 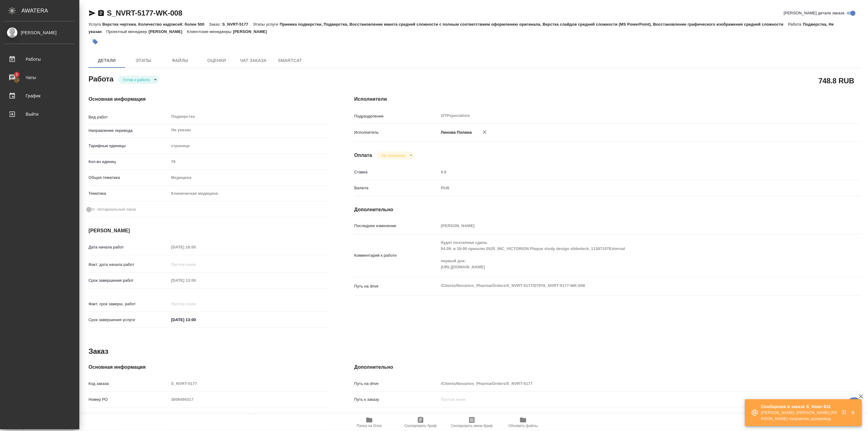 What do you see at coordinates (369, 422) in the screenshot?
I see `button: Папка на Drive` at bounding box center [369, 422].